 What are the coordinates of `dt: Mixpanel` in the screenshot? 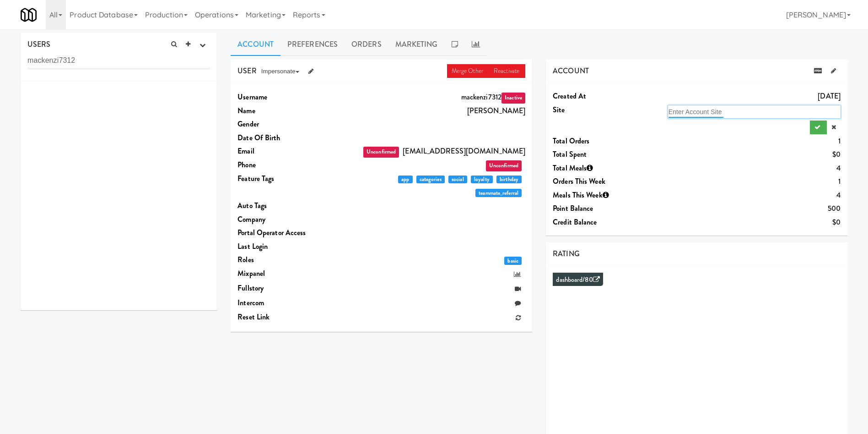 It's located at (295, 273).